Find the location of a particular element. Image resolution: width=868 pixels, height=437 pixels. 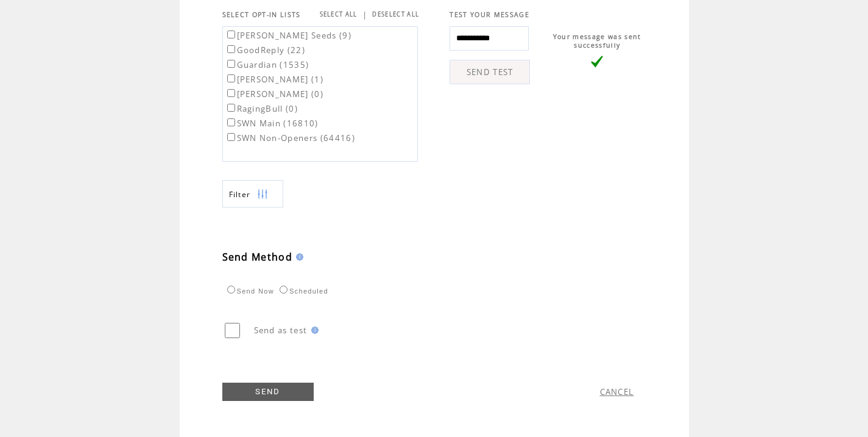

a: SEND is located at coordinates (268, 391).